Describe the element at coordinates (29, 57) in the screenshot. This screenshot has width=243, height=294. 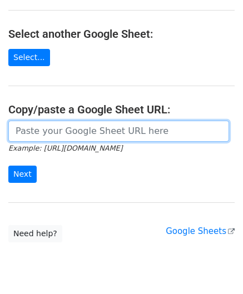
I see `a: Select...` at that location.